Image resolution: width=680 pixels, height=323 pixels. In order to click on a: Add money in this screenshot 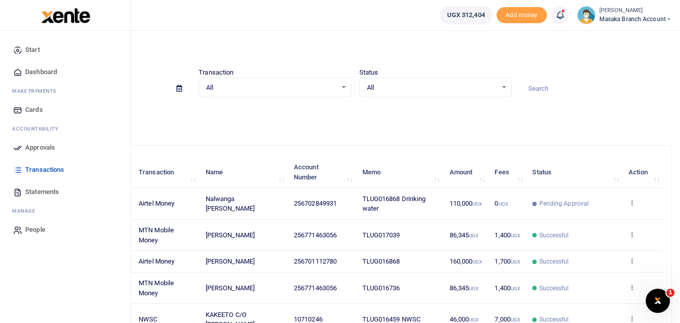, I will do `click(521, 14)`.